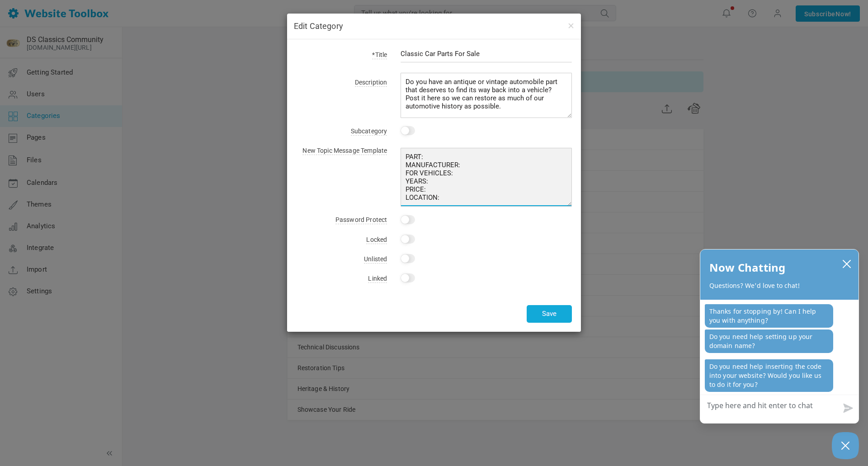 This screenshot has width=868, height=466. Describe the element at coordinates (769, 316) in the screenshot. I see `p: Thanks for stopping by! Can I help you with anything?` at that location.